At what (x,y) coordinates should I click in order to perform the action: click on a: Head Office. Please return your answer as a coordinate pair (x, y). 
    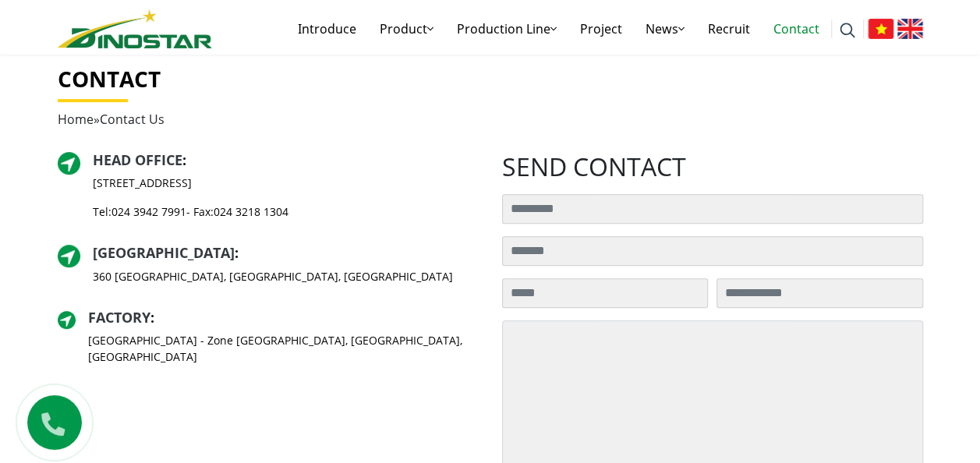
    Looking at the image, I should click on (137, 160).